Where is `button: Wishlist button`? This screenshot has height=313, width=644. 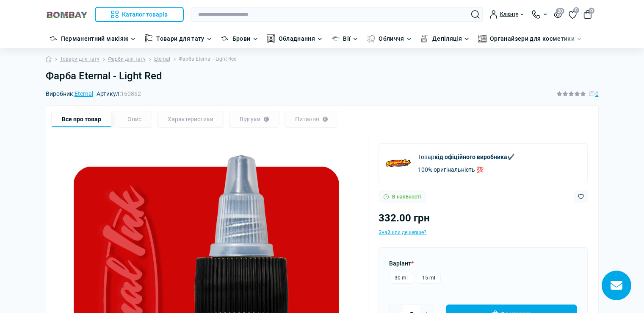 button: Wishlist button is located at coordinates (581, 196).